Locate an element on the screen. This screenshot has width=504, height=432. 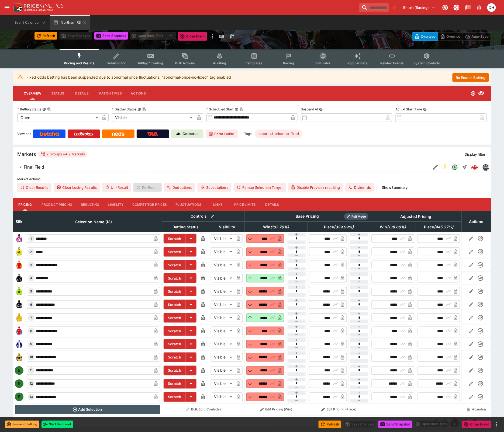
span: Auditing is located at coordinates (219, 63).